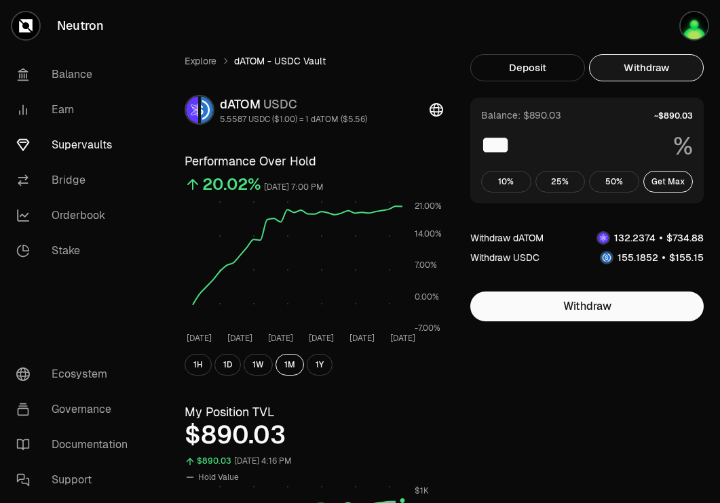 The image size is (720, 503). Describe the element at coordinates (313, 61) in the screenshot. I see `nav: breadcrumb` at that location.